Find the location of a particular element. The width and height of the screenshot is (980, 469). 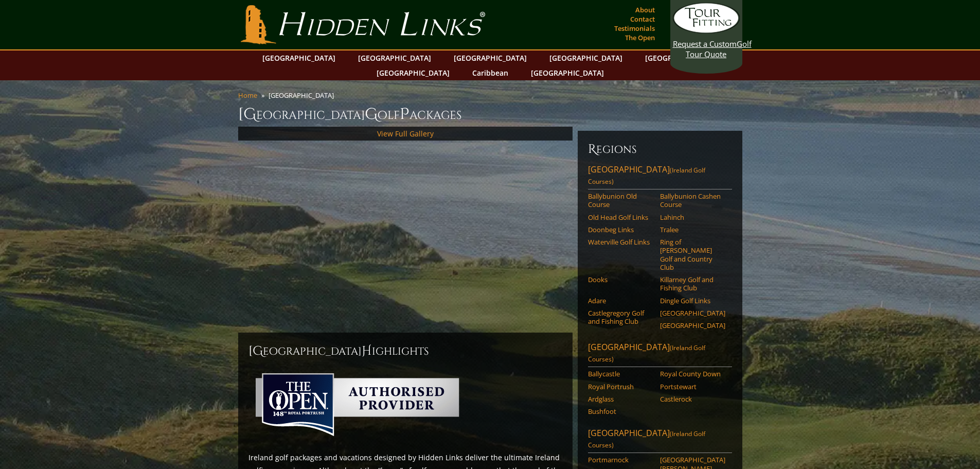

a: Portmarnock is located at coordinates (620, 460).